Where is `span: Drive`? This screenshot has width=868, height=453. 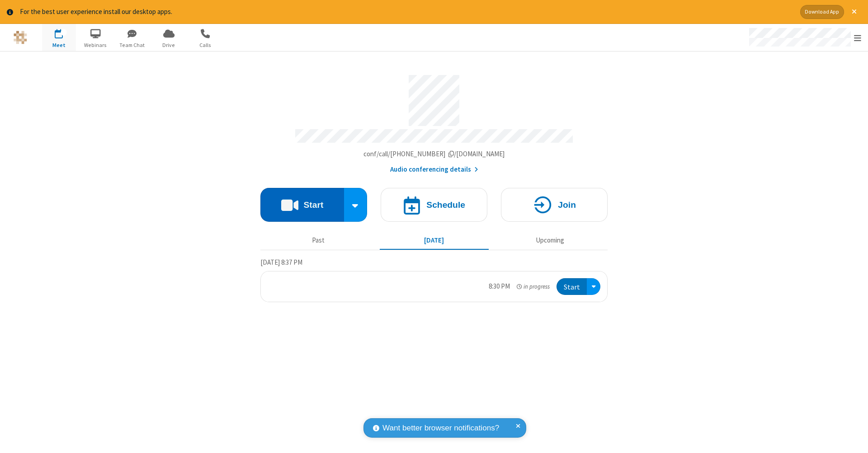 span: Drive is located at coordinates (169, 45).